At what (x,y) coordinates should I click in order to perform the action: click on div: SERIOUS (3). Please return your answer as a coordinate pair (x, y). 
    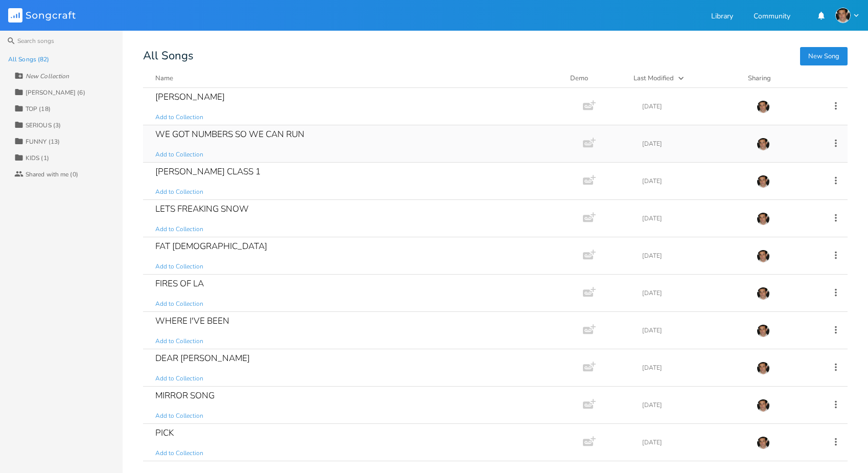
    Looking at the image, I should click on (43, 125).